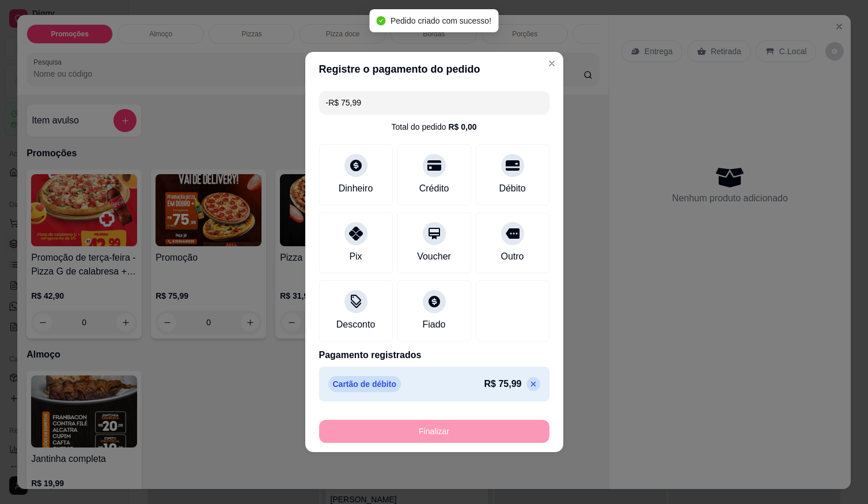  I want to click on div: R$ 0,00, so click(462, 127).